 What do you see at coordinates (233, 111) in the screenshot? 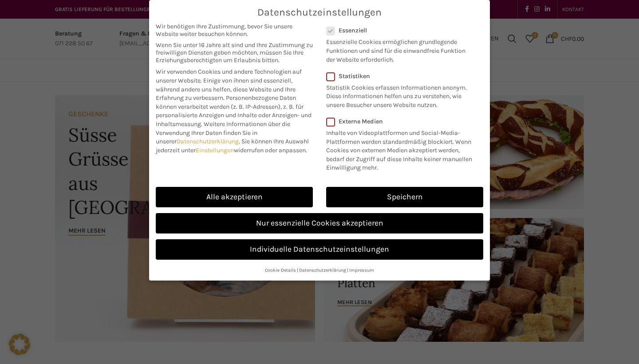
I see `span: Personenbezogene Daten können verarbeitet werden (z. B. IP-Adressen), z. B. für personalisierte A...` at bounding box center [233, 111].